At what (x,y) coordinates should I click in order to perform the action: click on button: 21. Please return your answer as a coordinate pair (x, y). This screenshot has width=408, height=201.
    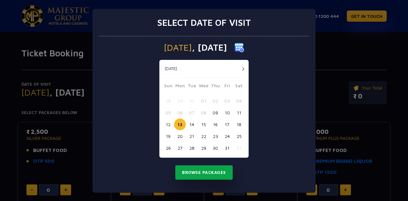
    Looking at the image, I should click on (192, 136).